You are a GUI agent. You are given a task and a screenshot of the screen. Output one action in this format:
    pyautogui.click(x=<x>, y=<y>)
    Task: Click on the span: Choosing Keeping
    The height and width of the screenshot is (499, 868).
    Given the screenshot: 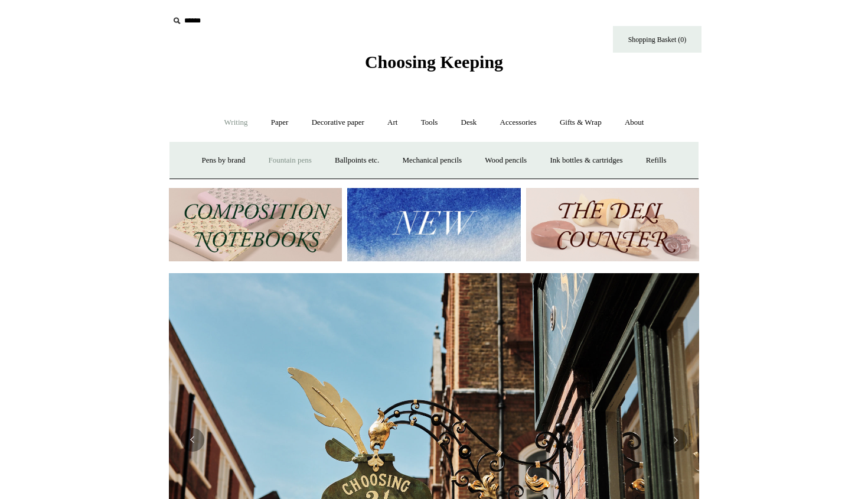 What is the action you would take?
    pyautogui.click(x=434, y=62)
    